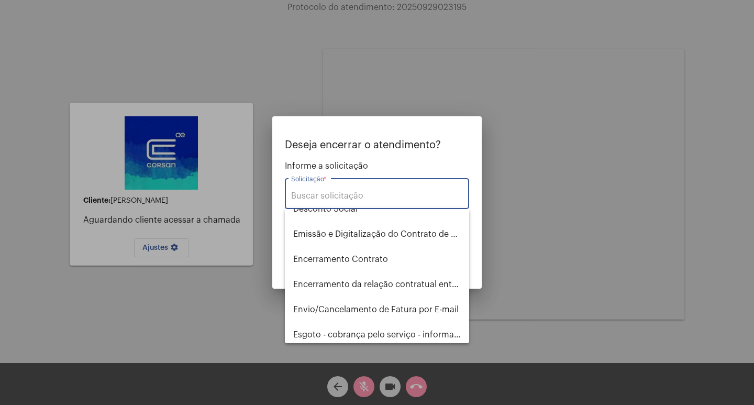 The image size is (754, 405). Describe the element at coordinates (377, 234) in the screenshot. I see `span: Emissão e Digitalização do Contrato de Adesão` at that location.